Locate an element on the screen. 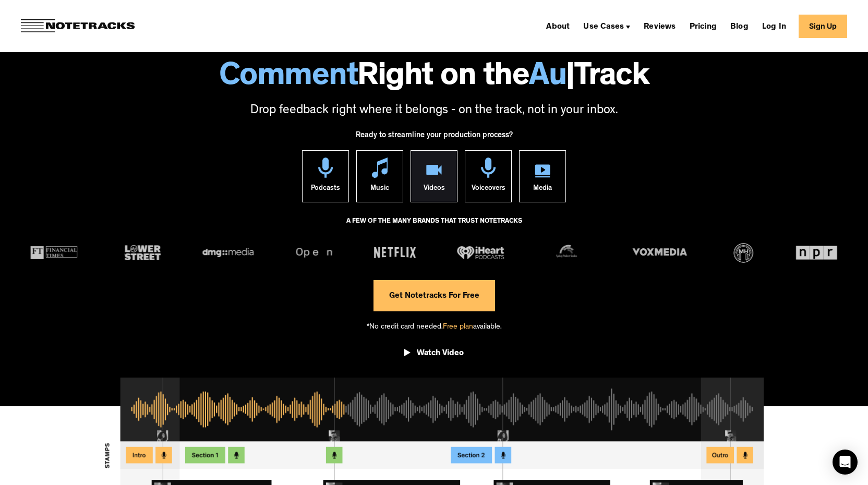 This screenshot has height=485, width=868. div: Open Intercom Messenger is located at coordinates (845, 462).